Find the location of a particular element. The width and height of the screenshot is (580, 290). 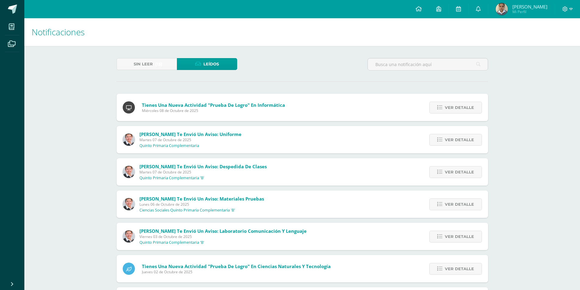

span: (13) is located at coordinates (159, 64).